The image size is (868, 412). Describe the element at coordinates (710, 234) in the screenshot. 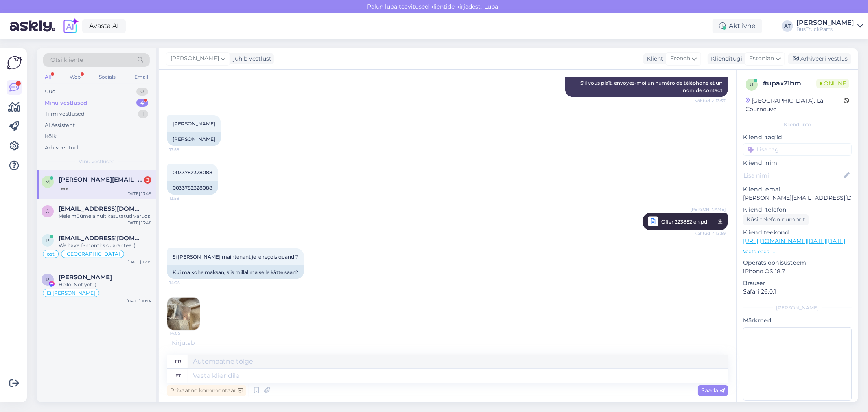

I see `span: Nähtud ✓ 13:59` at that location.